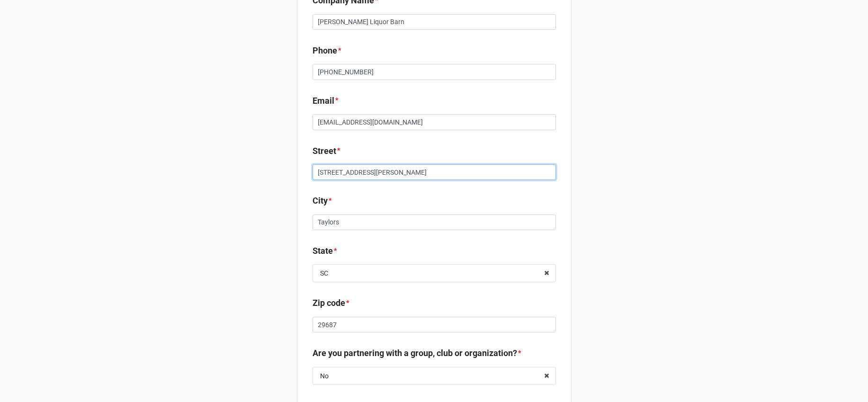  I want to click on label: State, so click(323, 251).